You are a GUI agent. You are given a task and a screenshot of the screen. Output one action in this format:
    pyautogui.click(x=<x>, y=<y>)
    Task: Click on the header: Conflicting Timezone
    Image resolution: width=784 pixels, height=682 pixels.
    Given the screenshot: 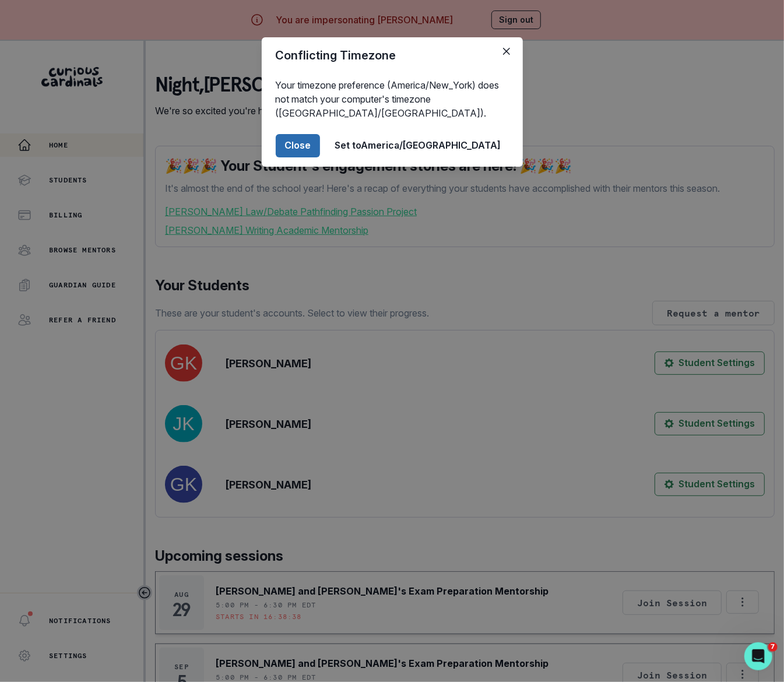 What is the action you would take?
    pyautogui.click(x=392, y=56)
    